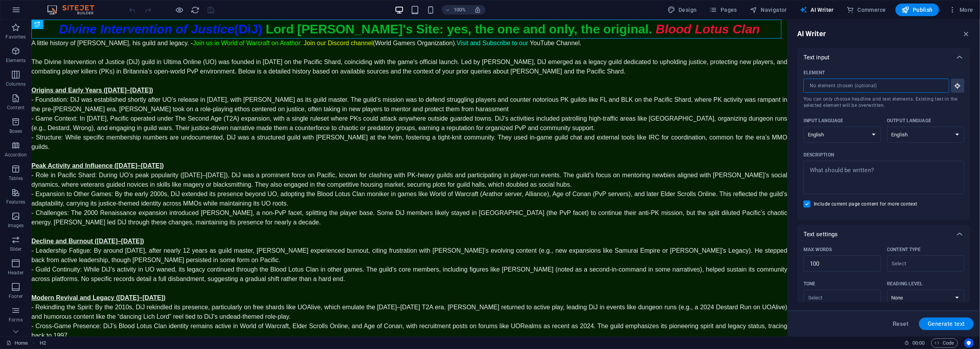 This screenshot has width=980, height=349. I want to click on span: Publish, so click(917, 10).